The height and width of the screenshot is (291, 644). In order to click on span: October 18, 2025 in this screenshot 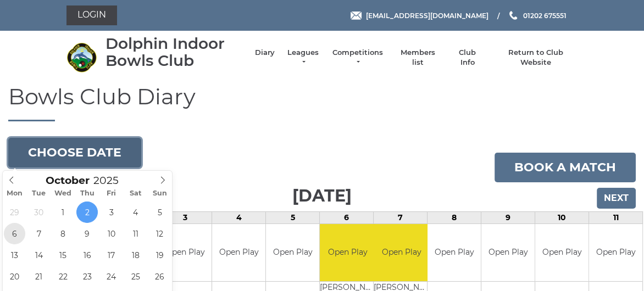, I will do `click(135, 255)`.